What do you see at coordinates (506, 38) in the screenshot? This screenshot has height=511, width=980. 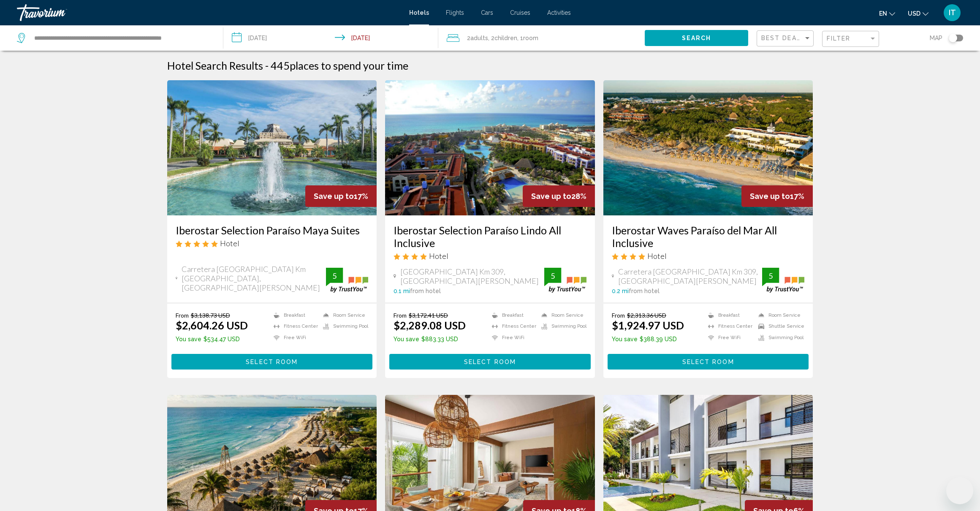 I see `span: Children` at bounding box center [506, 38].